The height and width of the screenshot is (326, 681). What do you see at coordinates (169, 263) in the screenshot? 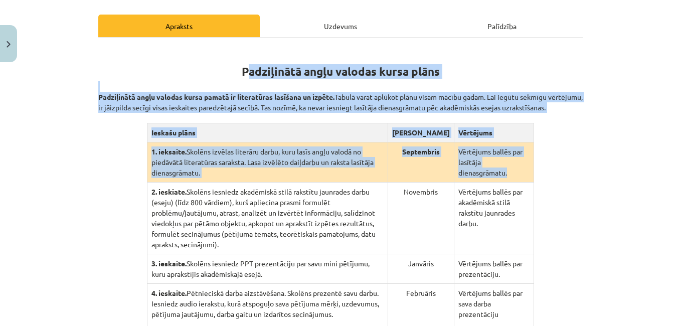
I see `strong: 3. ieskaite.` at bounding box center [169, 263].